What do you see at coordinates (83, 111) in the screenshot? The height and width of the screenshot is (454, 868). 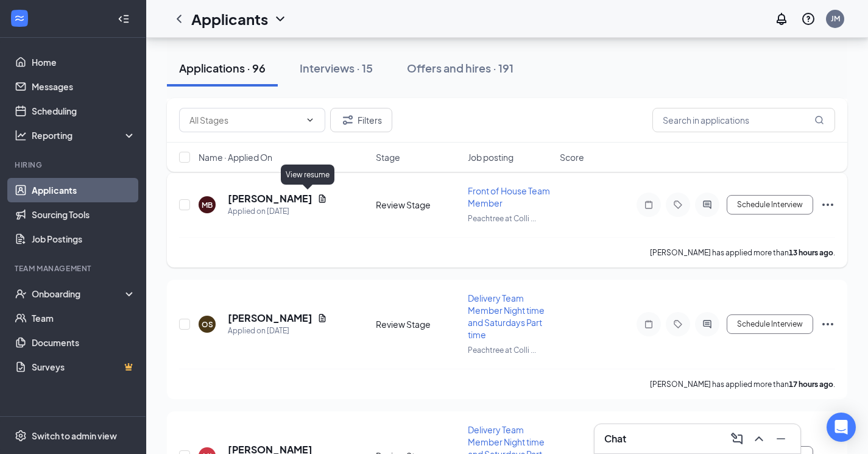 I see `a: Scheduling` at bounding box center [83, 111].